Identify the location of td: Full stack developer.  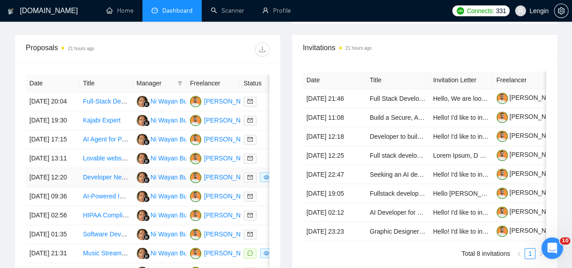
(398, 155).